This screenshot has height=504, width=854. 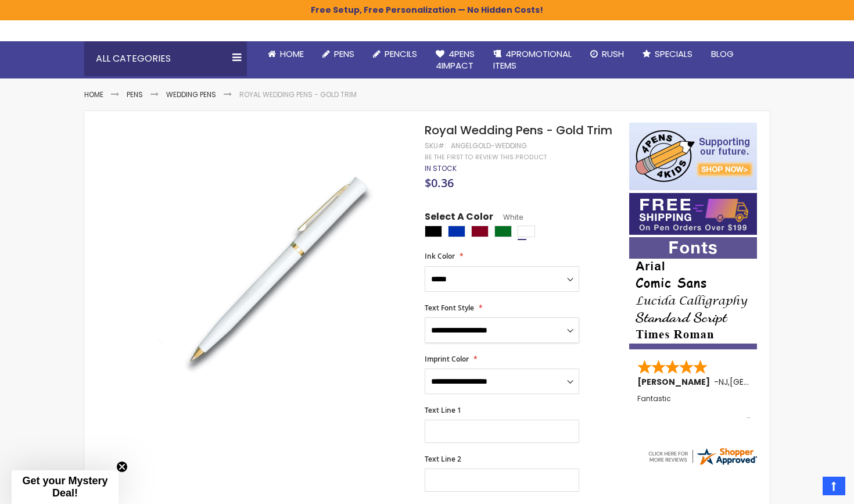 What do you see at coordinates (455, 60) in the screenshot?
I see `a: 4Pens4impact` at bounding box center [455, 60].